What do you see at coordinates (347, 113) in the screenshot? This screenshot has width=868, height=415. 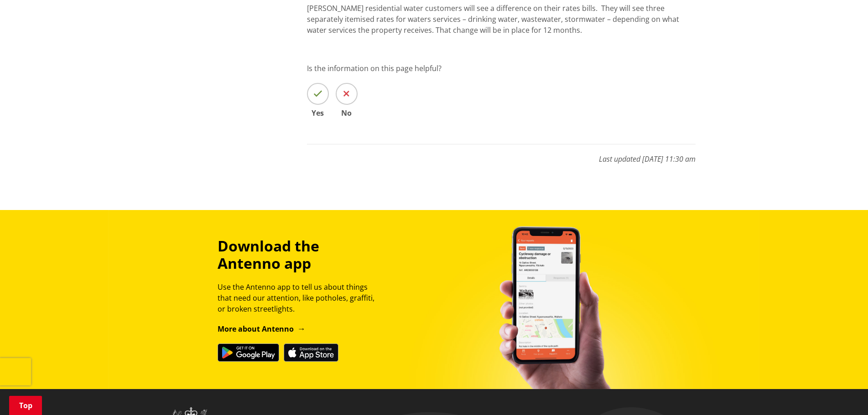 I see `span: No` at bounding box center [347, 113].